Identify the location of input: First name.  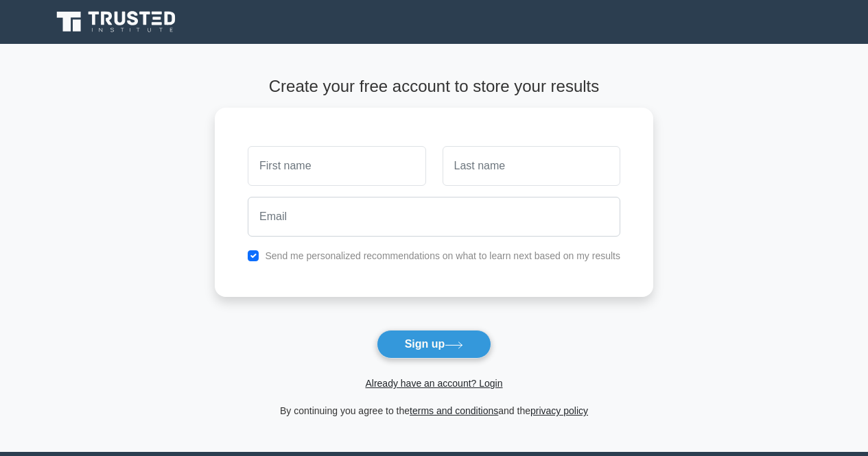
(337, 166).